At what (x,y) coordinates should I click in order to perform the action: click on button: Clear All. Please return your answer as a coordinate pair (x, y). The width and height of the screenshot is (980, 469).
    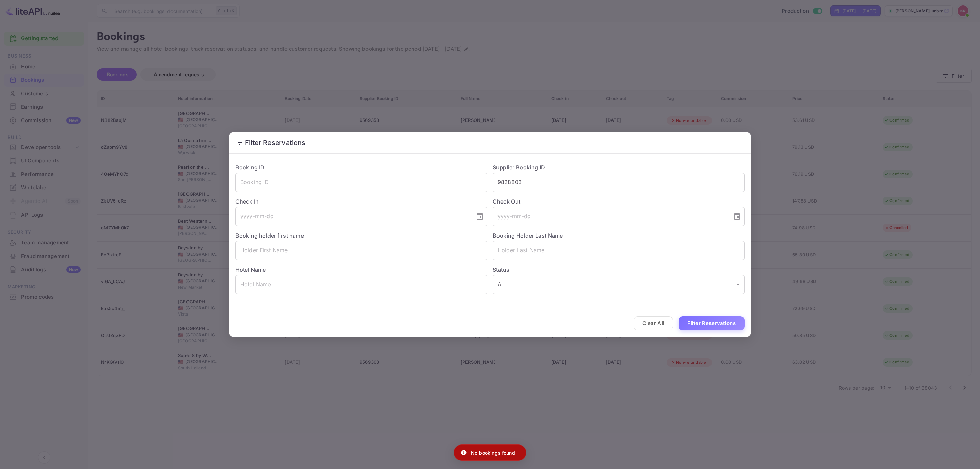
    Looking at the image, I should click on (653, 323).